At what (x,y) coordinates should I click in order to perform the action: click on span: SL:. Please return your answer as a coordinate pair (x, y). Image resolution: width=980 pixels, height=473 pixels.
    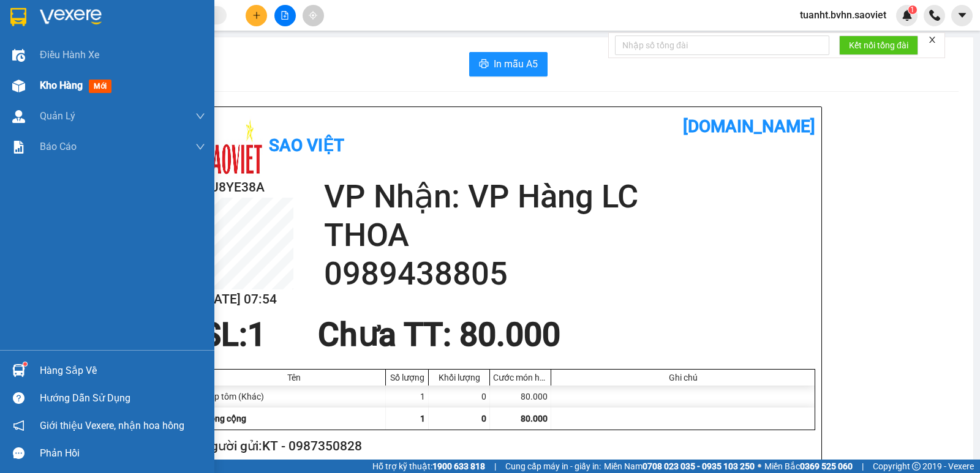
    Looking at the image, I should click on (224, 335).